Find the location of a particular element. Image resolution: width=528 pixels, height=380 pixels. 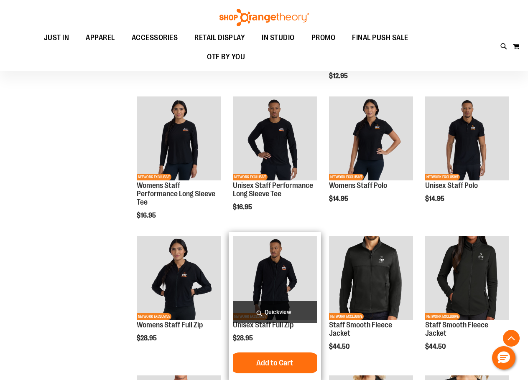

a: APPAREL is located at coordinates (100, 38).